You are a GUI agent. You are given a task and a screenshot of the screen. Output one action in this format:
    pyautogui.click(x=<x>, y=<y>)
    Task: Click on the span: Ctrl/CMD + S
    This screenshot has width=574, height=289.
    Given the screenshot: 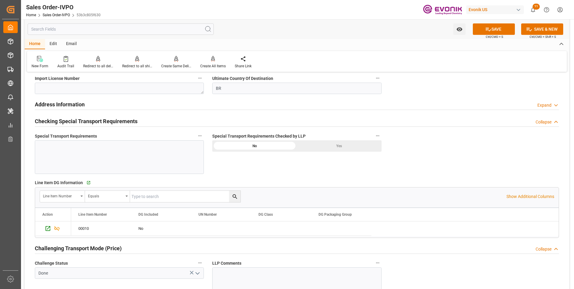 What is the action you would take?
    pyautogui.click(x=494, y=37)
    